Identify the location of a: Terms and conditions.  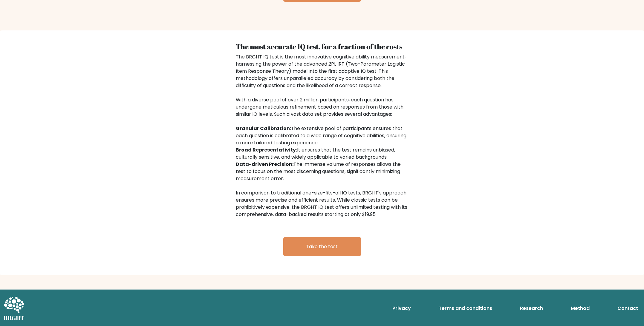
(465, 309).